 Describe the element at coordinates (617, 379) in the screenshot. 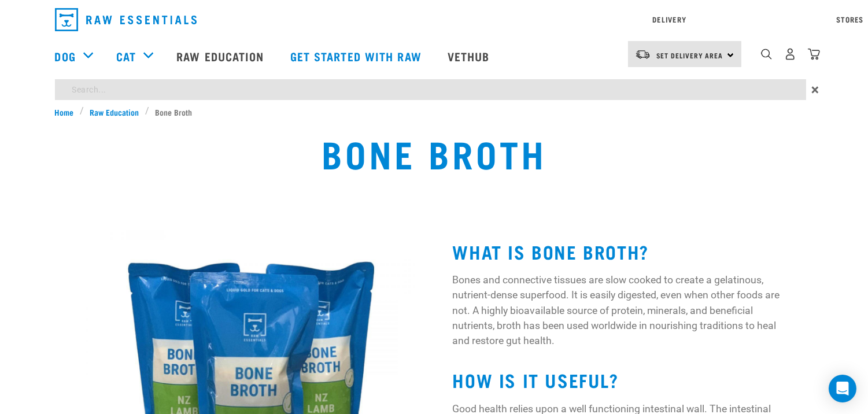

I see `h2: HOW IS IT USEFUL?` at that location.